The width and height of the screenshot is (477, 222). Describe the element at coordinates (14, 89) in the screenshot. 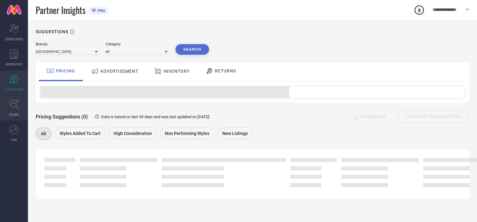

I see `span: SUGGESTIONS` at that location.